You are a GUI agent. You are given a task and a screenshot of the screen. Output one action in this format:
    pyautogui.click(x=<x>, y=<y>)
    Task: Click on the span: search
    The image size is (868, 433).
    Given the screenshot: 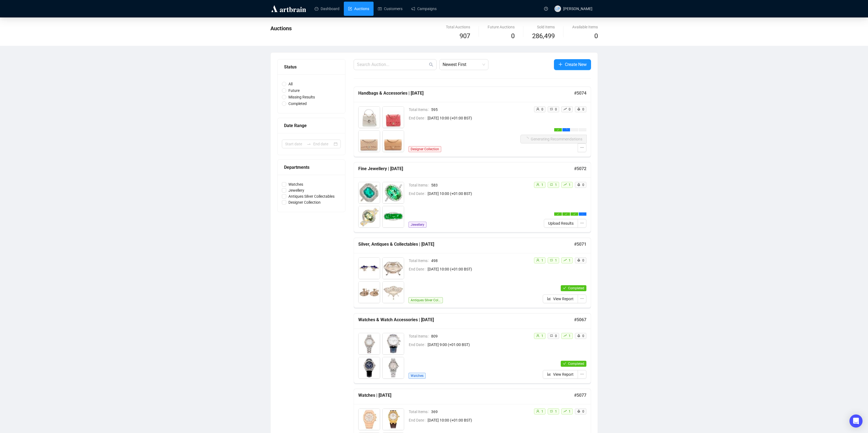 What is the action you would take?
    pyautogui.click(x=431, y=65)
    